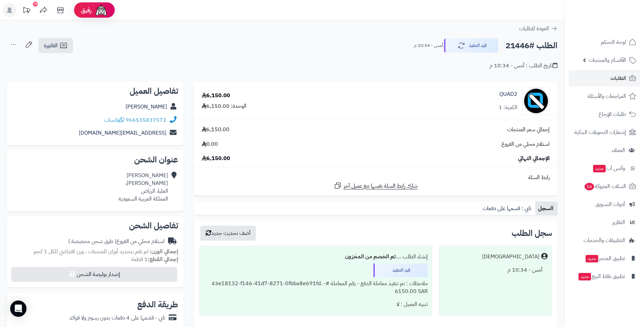 Image resolution: width=644 pixels, height=327 pixels. I want to click on a: السلات المتروكة16, so click(604, 186).